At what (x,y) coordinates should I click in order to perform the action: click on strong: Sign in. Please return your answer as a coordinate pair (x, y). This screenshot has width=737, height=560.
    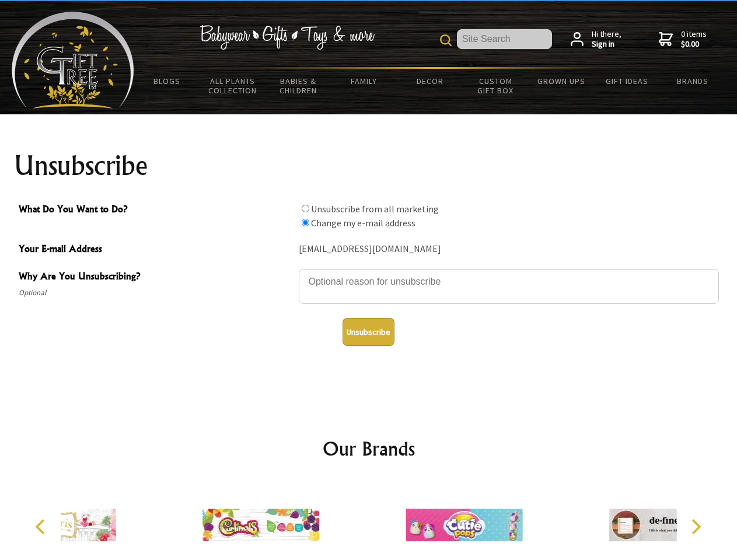
    Looking at the image, I should click on (606, 45).